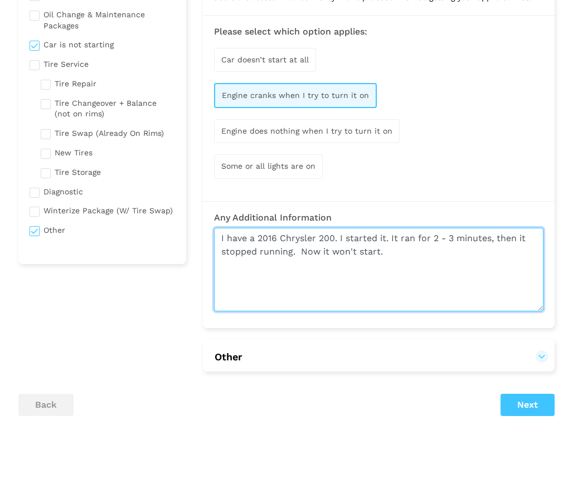  What do you see at coordinates (378, 357) in the screenshot?
I see `button: Other` at bounding box center [378, 357].